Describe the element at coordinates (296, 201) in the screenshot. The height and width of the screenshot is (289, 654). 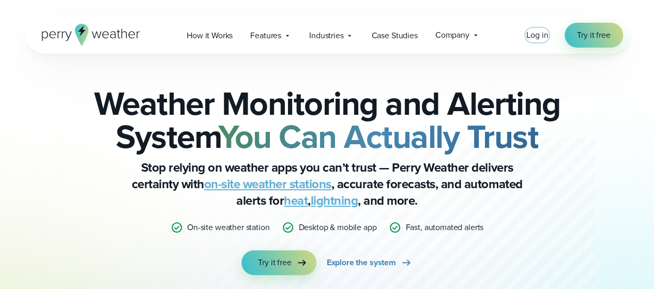
I see `a: heat` at that location.